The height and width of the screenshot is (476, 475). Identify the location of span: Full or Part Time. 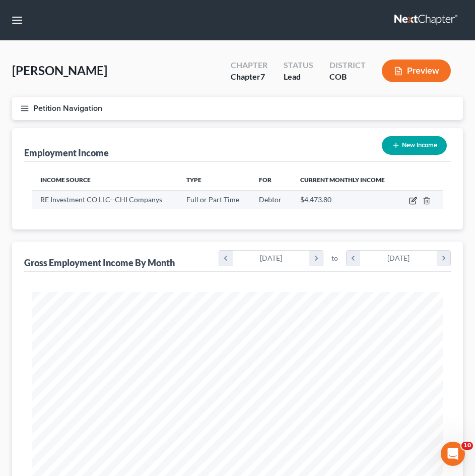
(212, 199).